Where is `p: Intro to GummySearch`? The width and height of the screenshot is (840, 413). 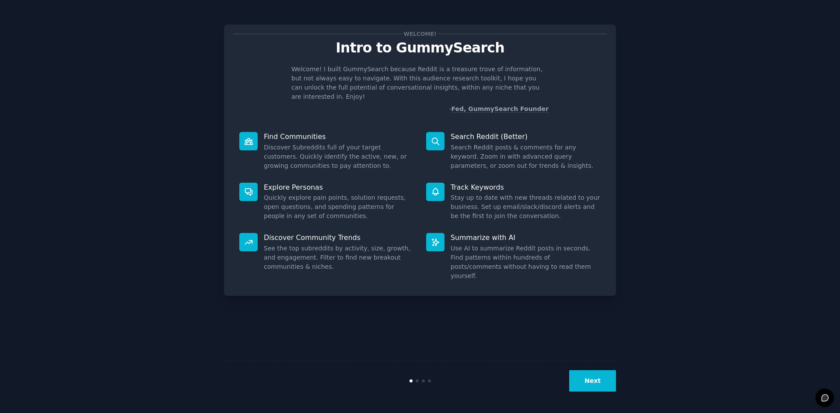
p: Intro to GummySearch is located at coordinates (420, 48).